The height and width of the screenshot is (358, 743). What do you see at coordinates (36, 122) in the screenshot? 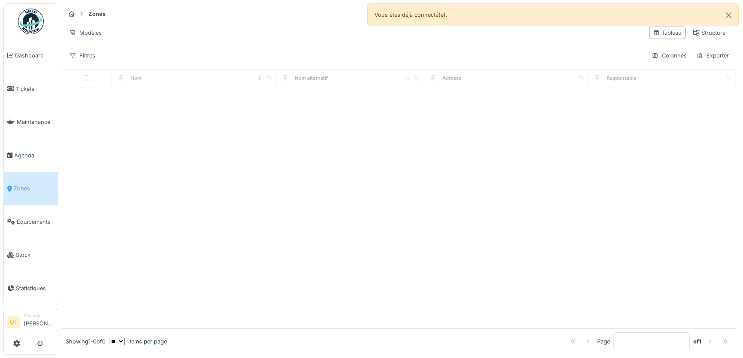
I see `span: Maintenance` at bounding box center [36, 122].